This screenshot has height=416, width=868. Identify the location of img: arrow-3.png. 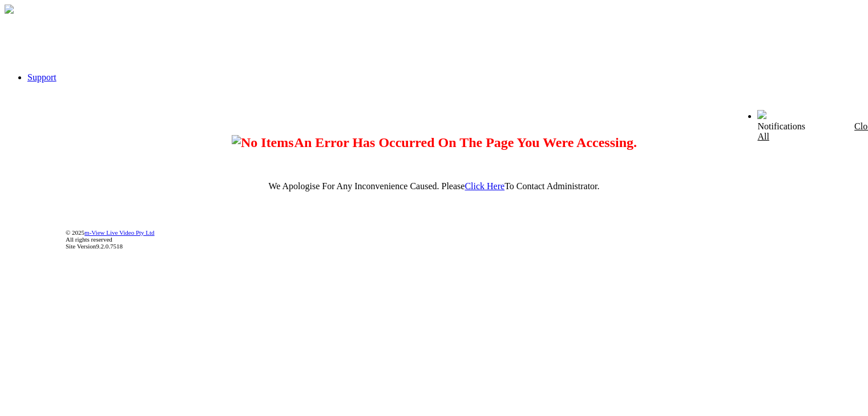
(9, 9).